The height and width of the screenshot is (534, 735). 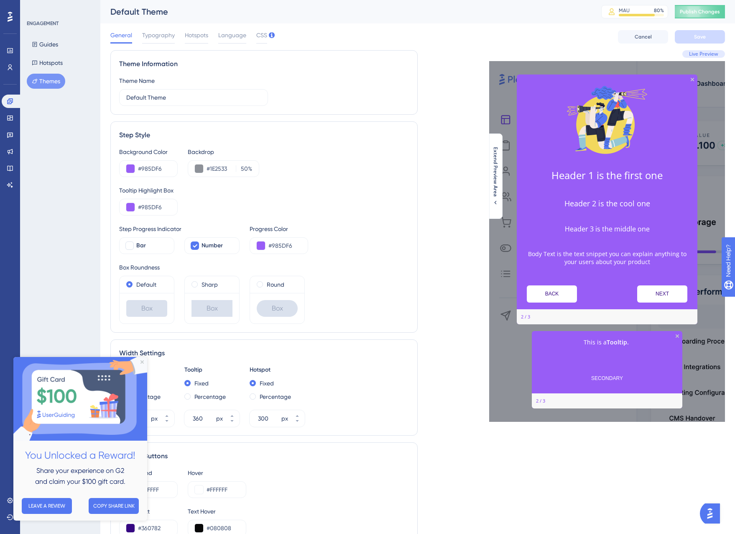 I want to click on div: Background Color, so click(x=148, y=152).